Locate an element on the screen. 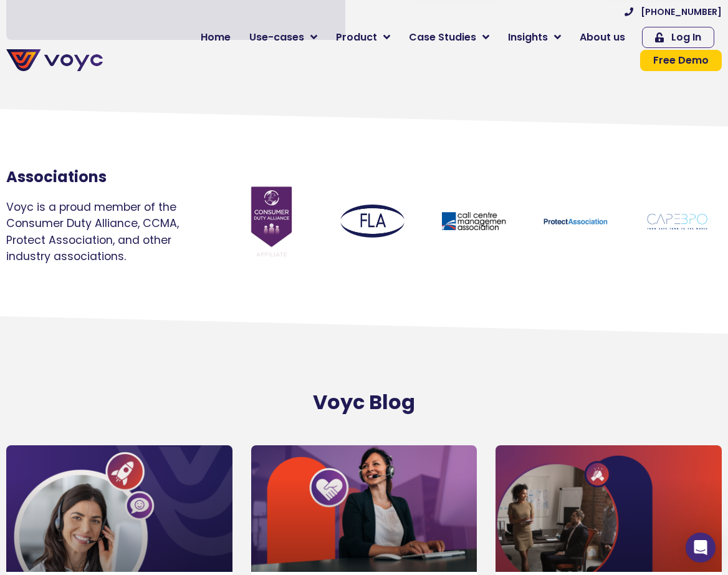 This screenshot has width=728, height=575. div: Open Intercom Messenger is located at coordinates (701, 548).